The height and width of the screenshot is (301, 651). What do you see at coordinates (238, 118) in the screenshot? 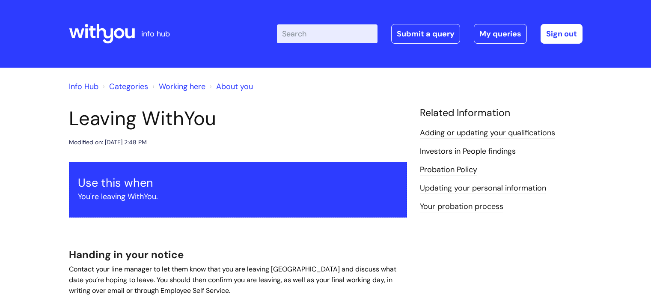
I see `h1: Leaving WithYou` at bounding box center [238, 118].